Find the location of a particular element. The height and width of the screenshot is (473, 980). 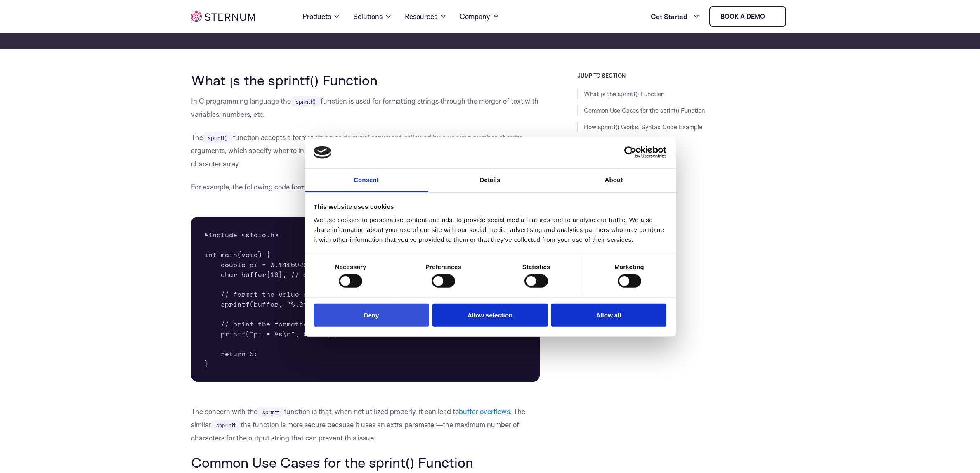

a: Common Use Cases for the sprint() Function is located at coordinates (644, 110).